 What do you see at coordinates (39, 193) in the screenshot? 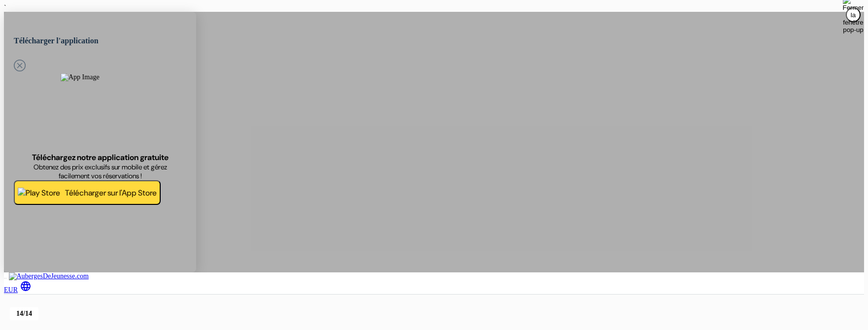
I see `img: Play Store` at bounding box center [39, 193].